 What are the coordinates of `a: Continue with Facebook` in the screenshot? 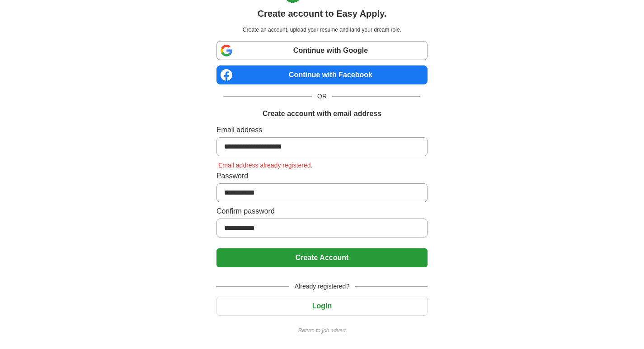 It's located at (322, 75).